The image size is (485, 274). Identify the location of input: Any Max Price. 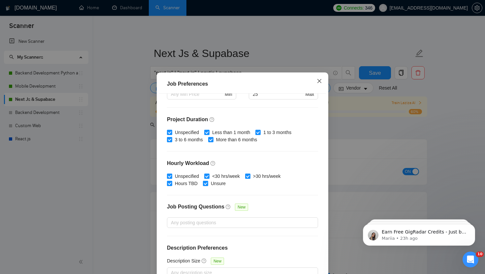
(278, 94).